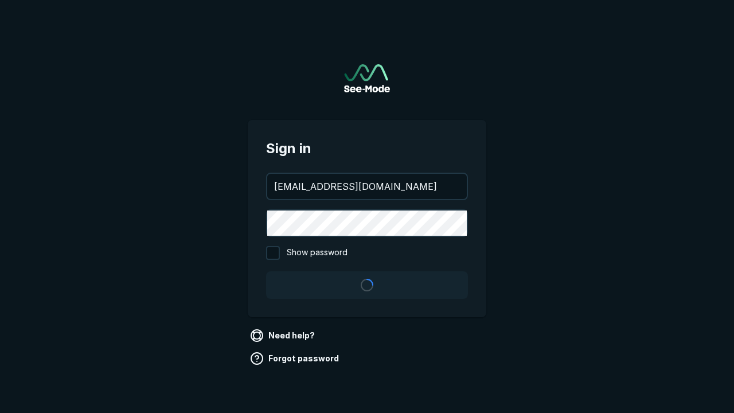 Image resolution: width=734 pixels, height=413 pixels. Describe the element at coordinates (283, 336) in the screenshot. I see `a: Need help?` at that location.